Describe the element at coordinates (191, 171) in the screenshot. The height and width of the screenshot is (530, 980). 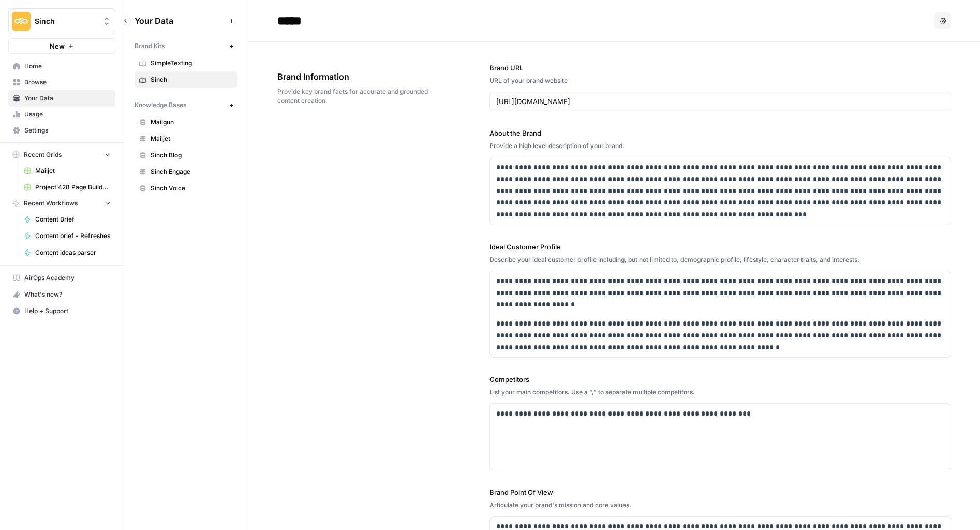
I see `span: Sinch Engage` at that location.